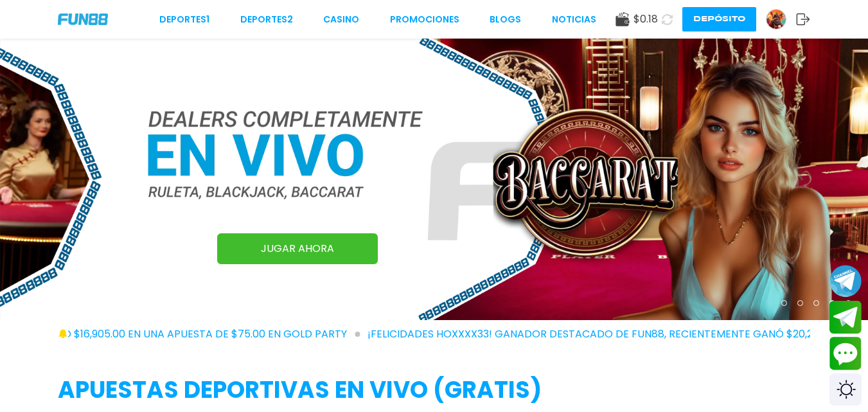 This screenshot has height=412, width=868. I want to click on a: BLOGS, so click(505, 19).